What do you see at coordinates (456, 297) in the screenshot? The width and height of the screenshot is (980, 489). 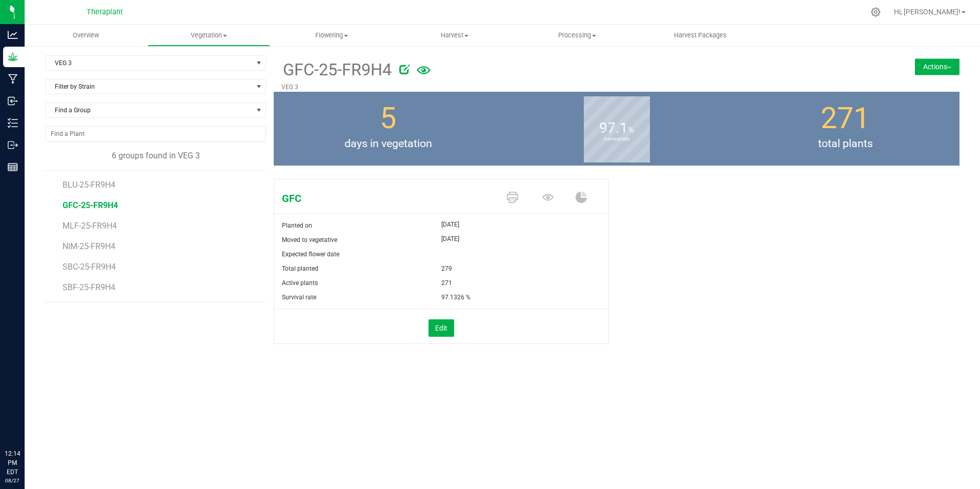 I see `span: 97.1326 %` at bounding box center [456, 297].